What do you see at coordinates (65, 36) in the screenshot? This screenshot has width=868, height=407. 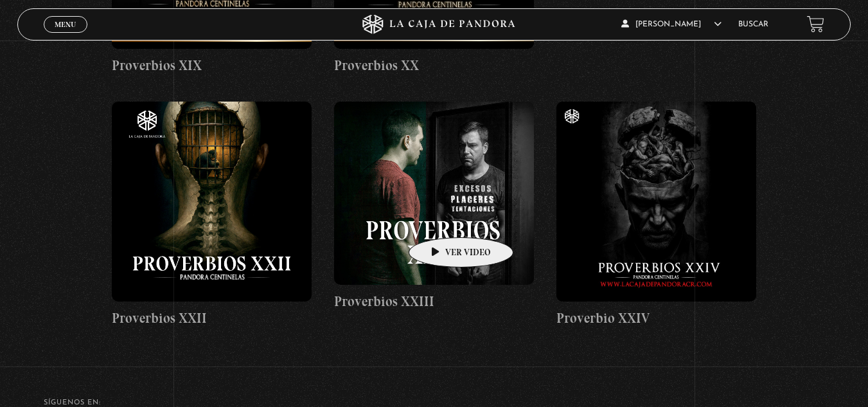 I see `span: Cerrar` at bounding box center [65, 36].